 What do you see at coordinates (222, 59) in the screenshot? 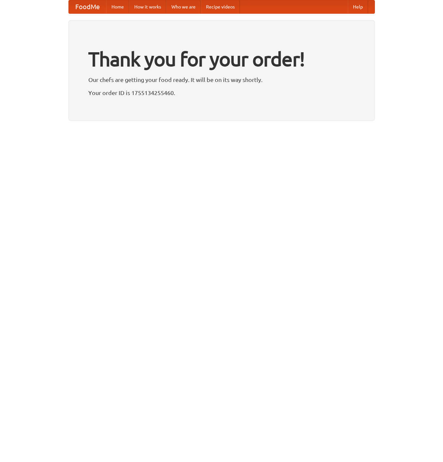
I see `h1: Thank you for your order!` at bounding box center [222, 59].